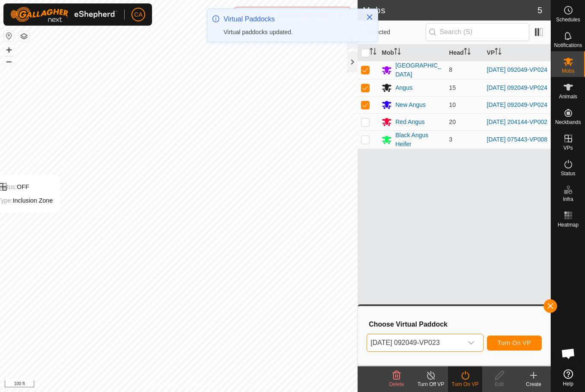 The width and height of the screenshot is (585, 392). I want to click on span: 3 selected, so click(394, 32).